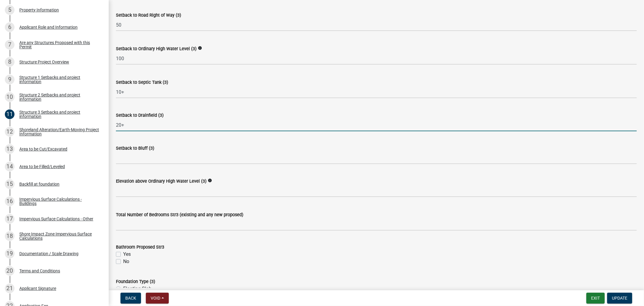 The height and width of the screenshot is (306, 644). I want to click on div: Documentation / Scale Drawing, so click(49, 254).